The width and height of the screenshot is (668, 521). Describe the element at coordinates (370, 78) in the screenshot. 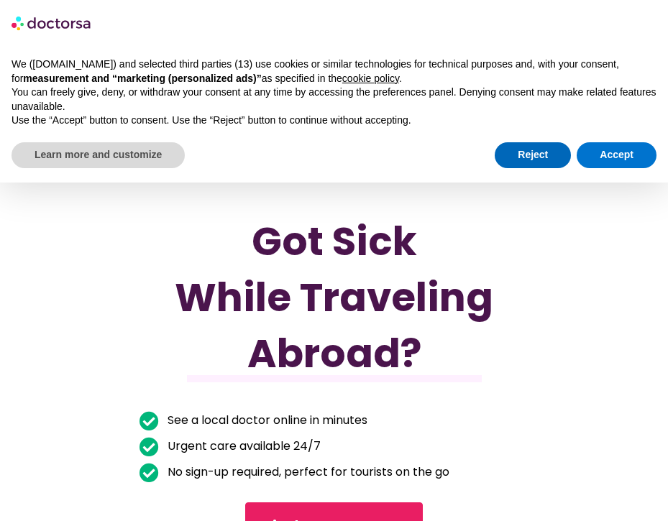

I see `a: cookie policy` at that location.